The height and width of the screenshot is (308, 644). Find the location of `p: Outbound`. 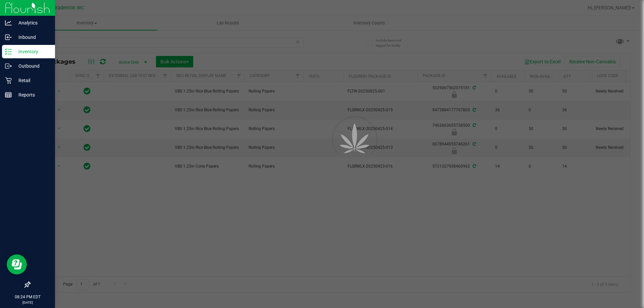

p: Outbound is located at coordinates (32, 66).